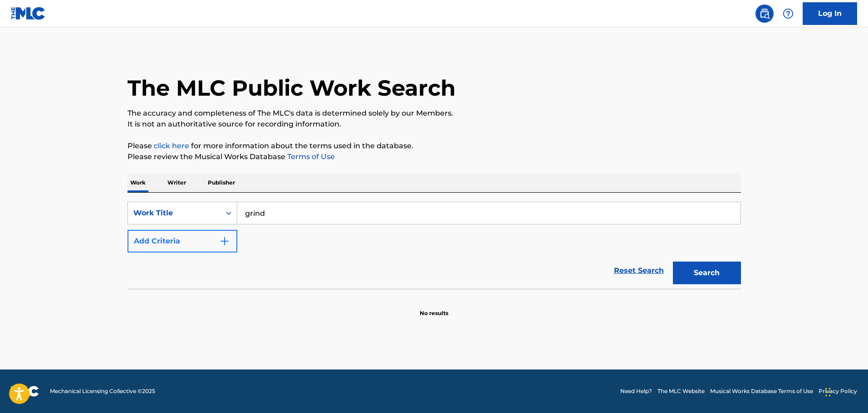 This screenshot has width=868, height=413. Describe the element at coordinates (183, 242) in the screenshot. I see `button: Add Criteria` at that location.